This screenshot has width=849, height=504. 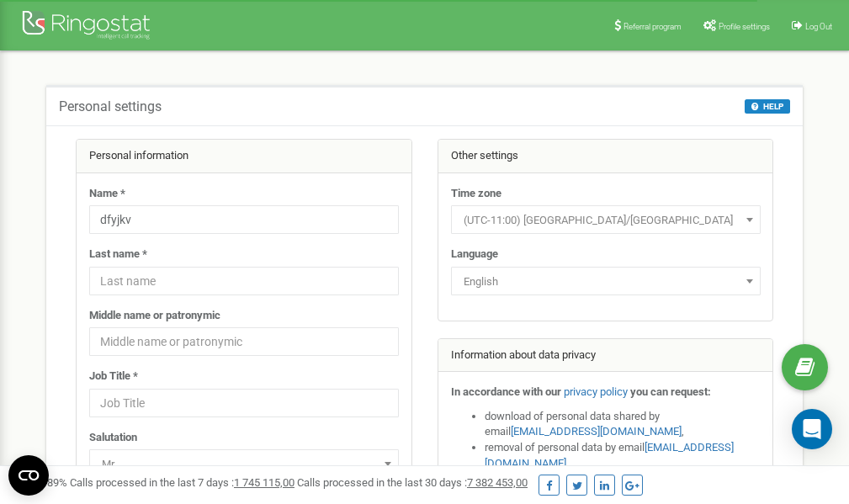 I want to click on input: Last name, so click(x=244, y=281).